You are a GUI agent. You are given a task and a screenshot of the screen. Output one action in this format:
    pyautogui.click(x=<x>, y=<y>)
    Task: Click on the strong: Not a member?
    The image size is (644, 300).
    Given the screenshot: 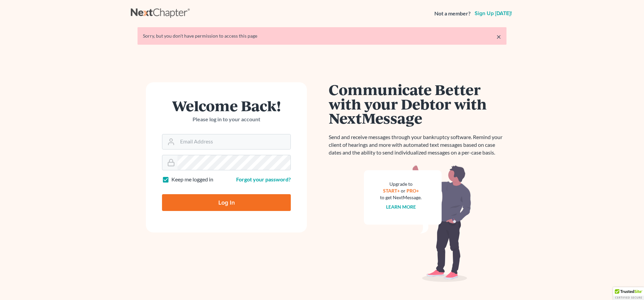 What is the action you would take?
    pyautogui.click(x=453, y=14)
    